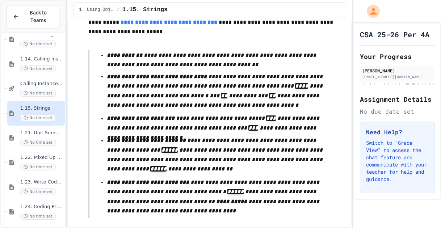 This screenshot has height=228, width=441. I want to click on span: 1.21. Unit Summary 1b (1.7-1.15), so click(42, 133).